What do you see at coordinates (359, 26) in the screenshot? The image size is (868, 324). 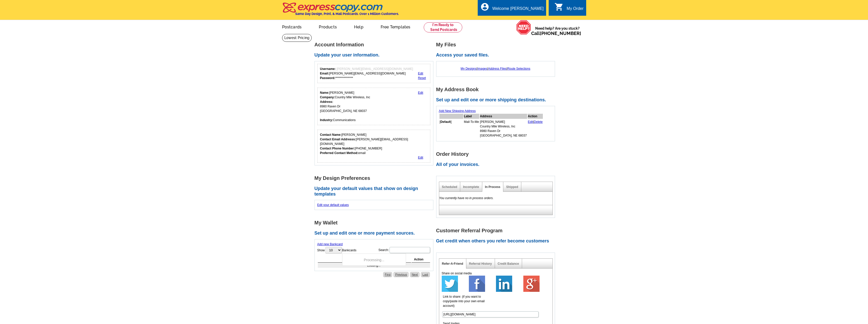 I see `a: Help` at bounding box center [359, 26].